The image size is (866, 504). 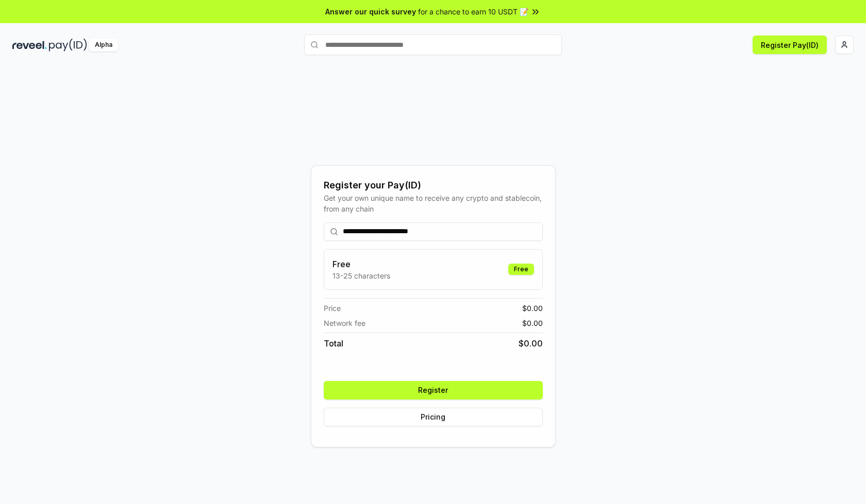 What do you see at coordinates (433, 203) in the screenshot?
I see `div: Get your own unique name to receive any crypto and stablecoin, from any chain` at bounding box center [433, 203].